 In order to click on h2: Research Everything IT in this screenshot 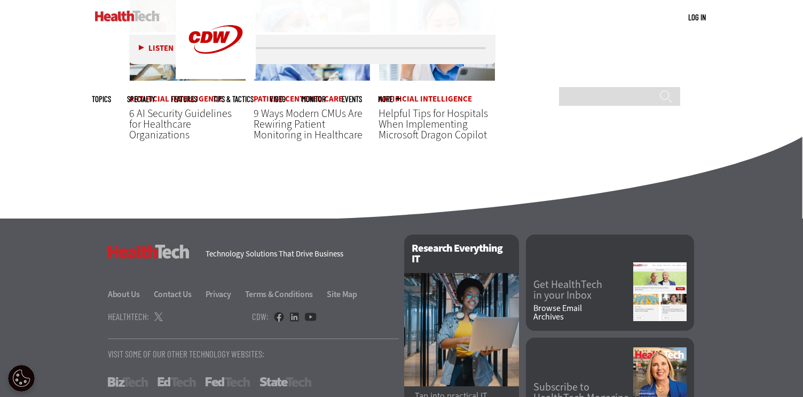, I will do `click(461, 254)`.